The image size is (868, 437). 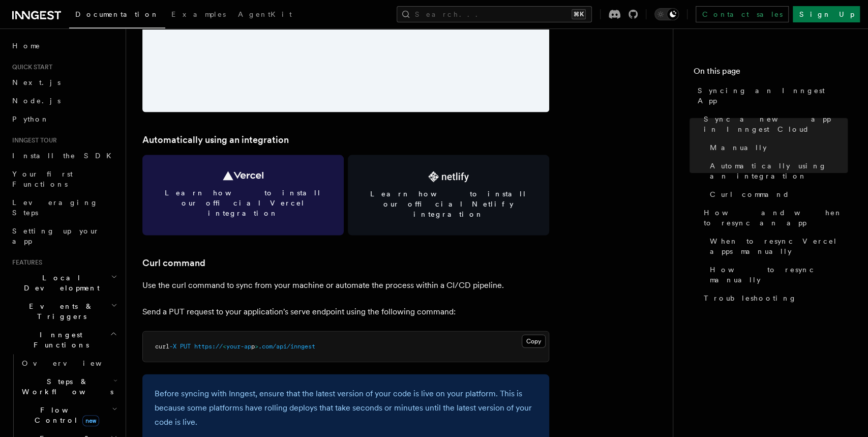 What do you see at coordinates (579, 14) in the screenshot?
I see `kbd: ⌘K` at bounding box center [579, 14].